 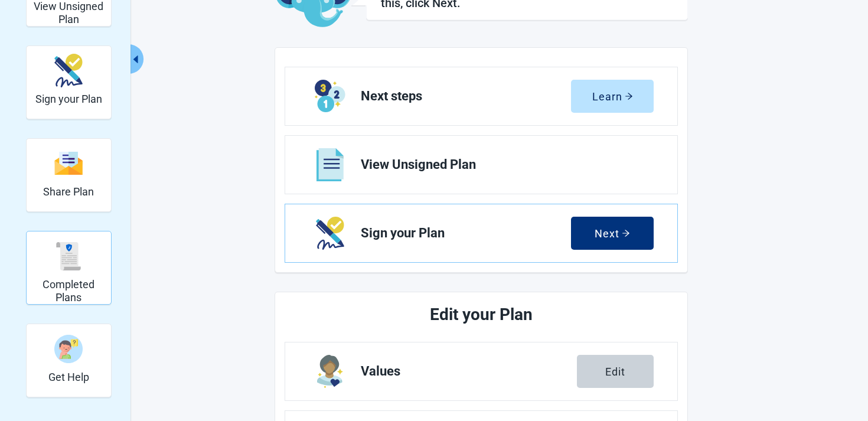 What do you see at coordinates (68, 99) in the screenshot?
I see `h2: Sign your Plan` at bounding box center [68, 99].